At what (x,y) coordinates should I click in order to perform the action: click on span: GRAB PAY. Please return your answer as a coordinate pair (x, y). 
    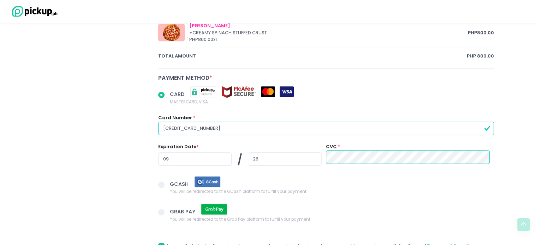
    Looking at the image, I should click on (183, 212).